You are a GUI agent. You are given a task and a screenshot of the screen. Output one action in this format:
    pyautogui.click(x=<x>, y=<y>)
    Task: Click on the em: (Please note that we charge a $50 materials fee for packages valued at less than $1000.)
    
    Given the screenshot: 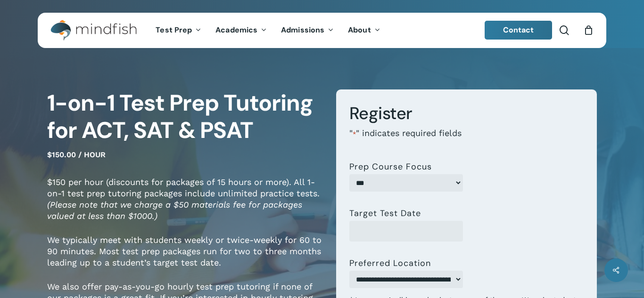 What is the action you would take?
    pyautogui.click(x=174, y=210)
    